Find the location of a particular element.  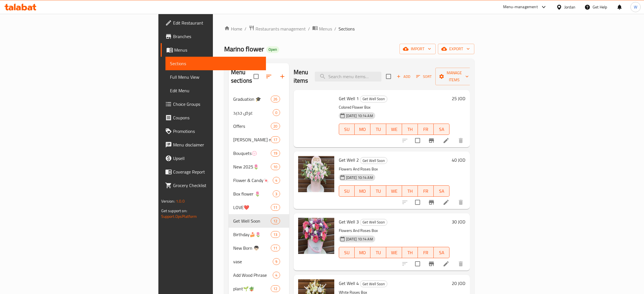

span: Sort items is located at coordinates (424, 77).